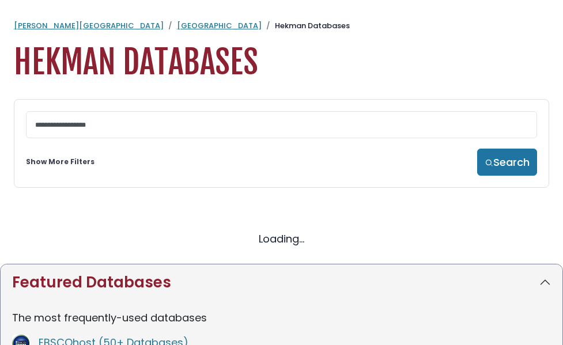 This screenshot has width=563, height=345. What do you see at coordinates (281, 318) in the screenshot?
I see `p: The most frequently-used databases` at bounding box center [281, 318].